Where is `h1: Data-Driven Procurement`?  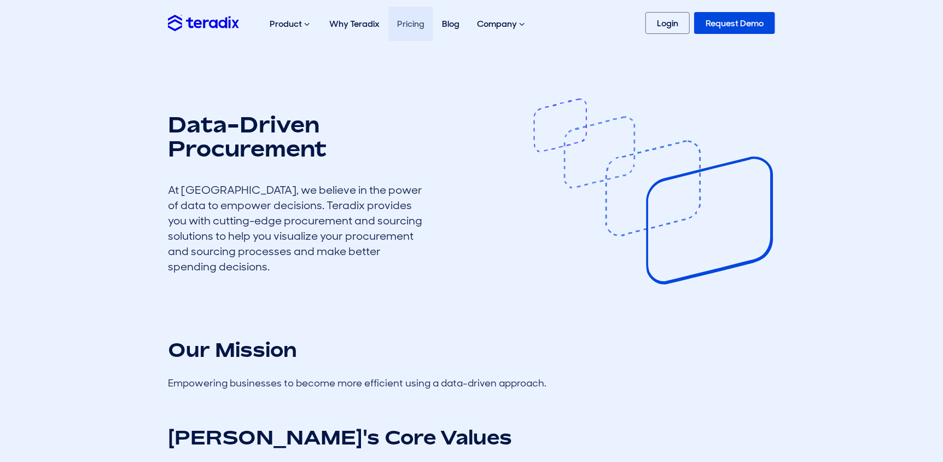 h1: Data-Driven Procurement is located at coordinates (299, 136).